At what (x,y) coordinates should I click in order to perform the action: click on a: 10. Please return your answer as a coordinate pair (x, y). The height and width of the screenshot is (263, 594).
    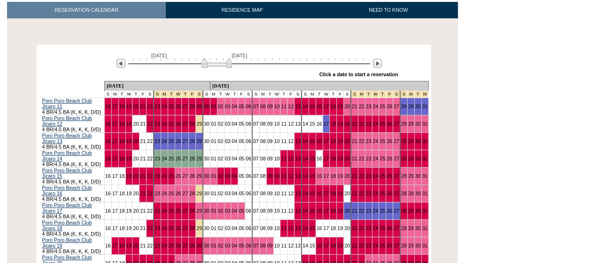
    Looking at the image, I should click on (277, 176).